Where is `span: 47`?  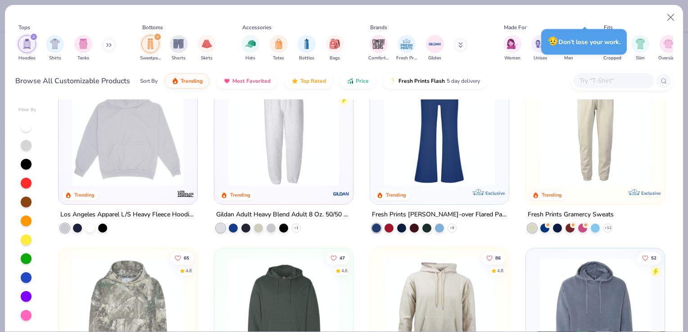 span: 47 is located at coordinates (342, 258).